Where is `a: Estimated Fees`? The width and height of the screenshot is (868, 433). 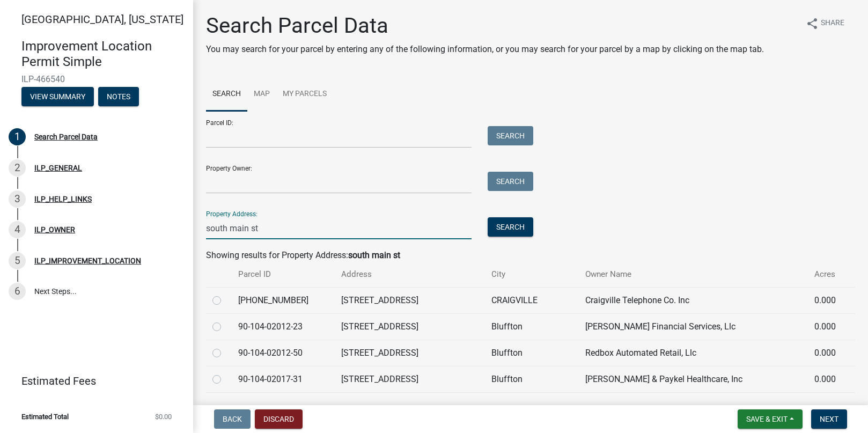 a: Estimated Fees is located at coordinates (92, 382).